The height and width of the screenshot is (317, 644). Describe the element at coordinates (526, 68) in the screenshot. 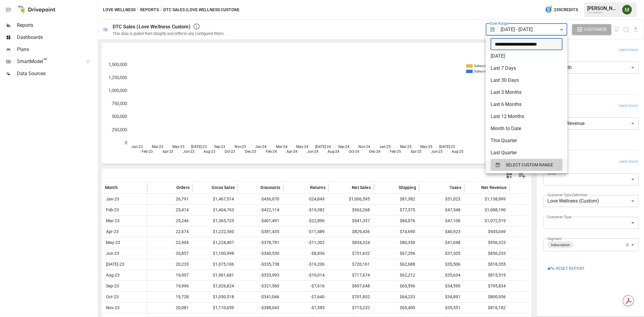

I see `li: Last 7 Days` at that location.